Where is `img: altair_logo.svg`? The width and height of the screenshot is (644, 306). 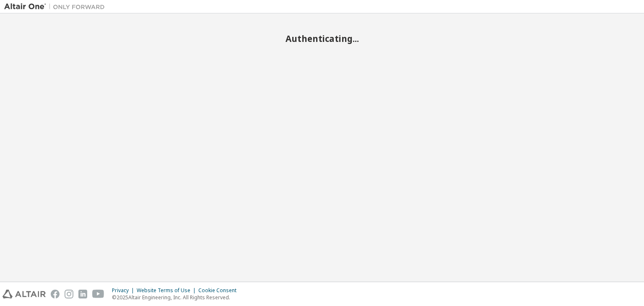
img: altair_logo.svg is located at coordinates (24, 294).